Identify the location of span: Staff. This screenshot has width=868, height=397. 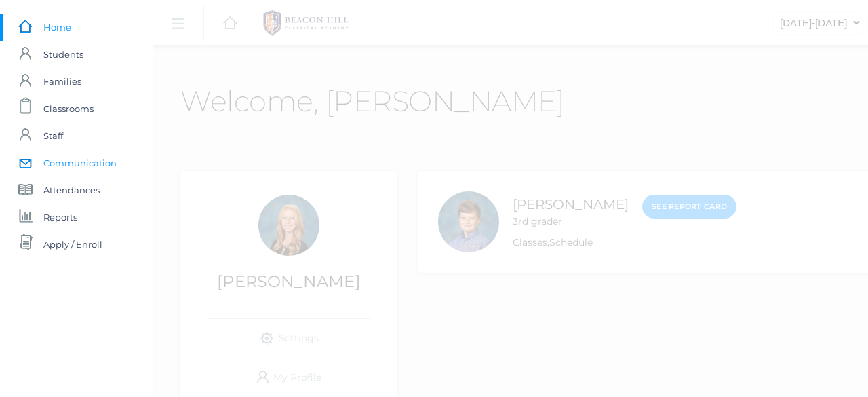
(53, 136).